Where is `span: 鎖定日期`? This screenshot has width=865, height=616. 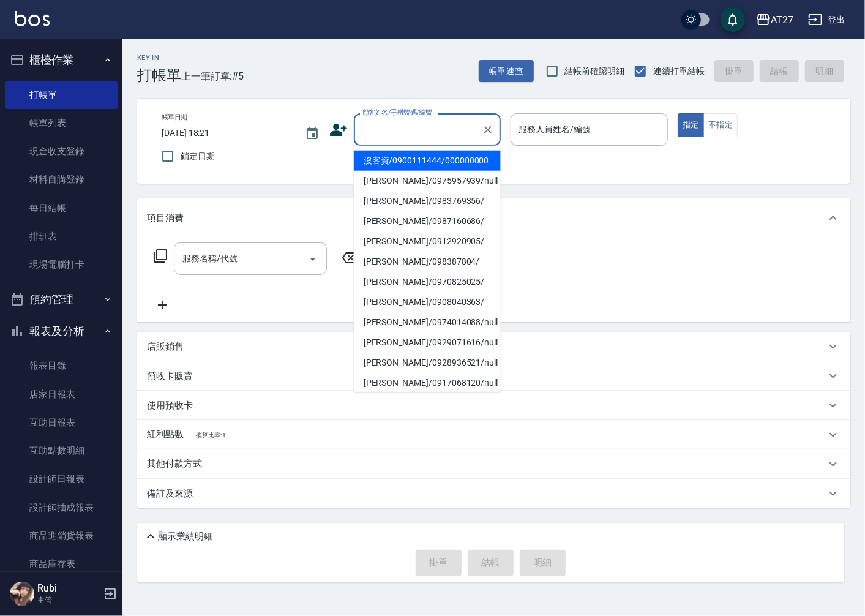 span: 鎖定日期 is located at coordinates (198, 156).